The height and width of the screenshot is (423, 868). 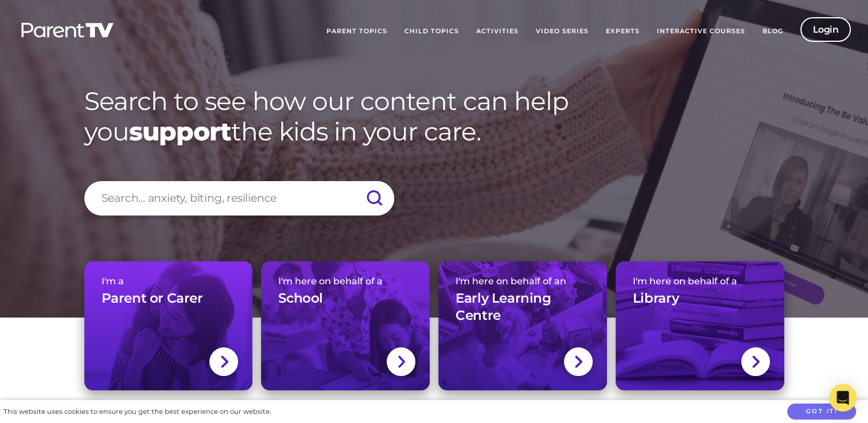 What do you see at coordinates (169, 281) in the screenshot?
I see `span: I'm a` at bounding box center [169, 281].